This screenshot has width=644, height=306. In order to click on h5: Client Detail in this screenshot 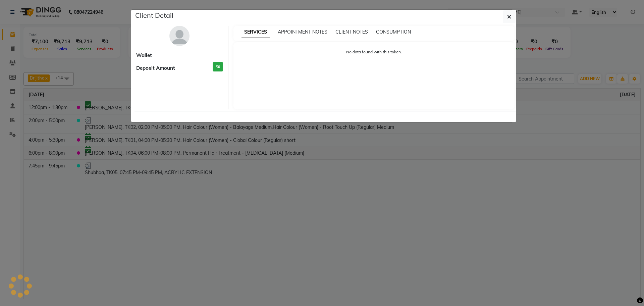, I will do `click(154, 16)`.